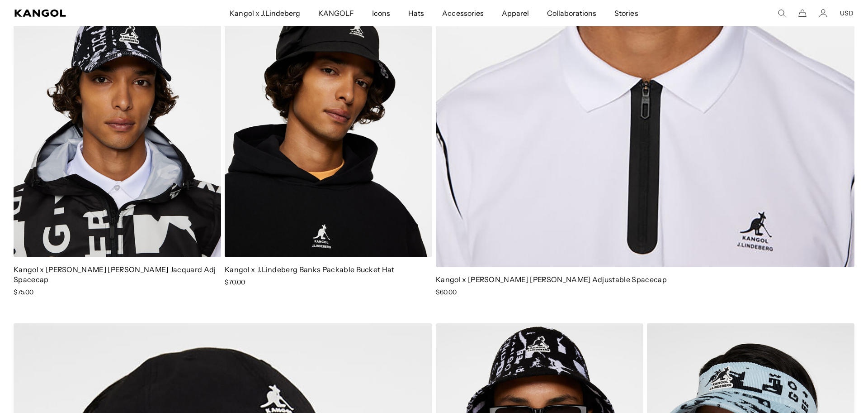  Describe the element at coordinates (24, 292) in the screenshot. I see `span: $75.00` at that location.